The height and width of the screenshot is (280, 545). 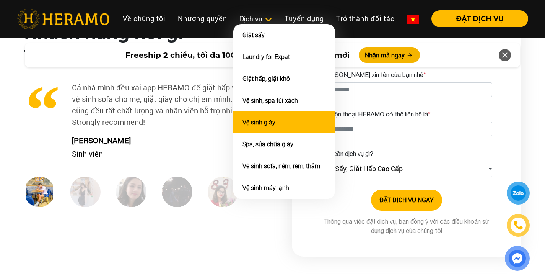 I want to click on img: HP3.jpg, so click(x=131, y=192).